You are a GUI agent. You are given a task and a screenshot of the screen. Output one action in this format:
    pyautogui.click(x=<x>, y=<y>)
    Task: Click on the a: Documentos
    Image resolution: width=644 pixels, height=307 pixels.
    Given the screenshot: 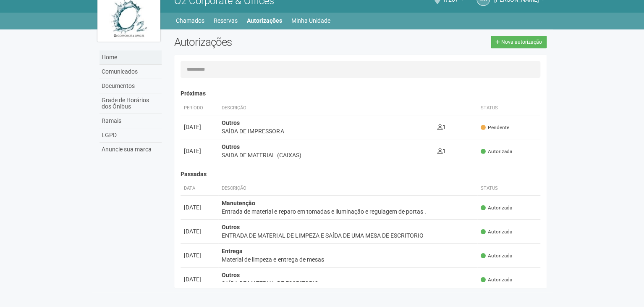 What is the action you would take?
    pyautogui.click(x=131, y=87)
    